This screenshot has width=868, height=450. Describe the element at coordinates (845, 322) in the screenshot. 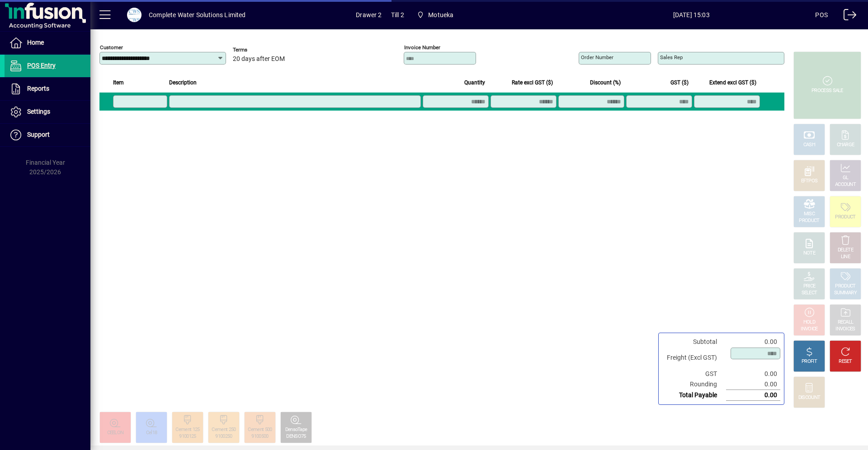

I see `div: RECALL` at that location.